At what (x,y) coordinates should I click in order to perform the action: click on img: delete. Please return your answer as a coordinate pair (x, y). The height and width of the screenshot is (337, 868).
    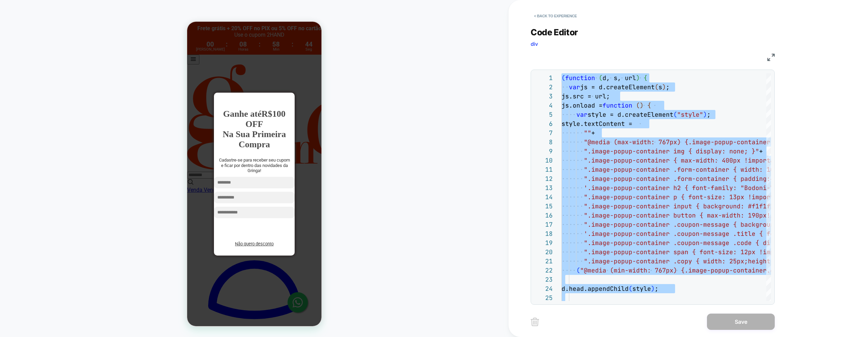
    Looking at the image, I should click on (534, 321).